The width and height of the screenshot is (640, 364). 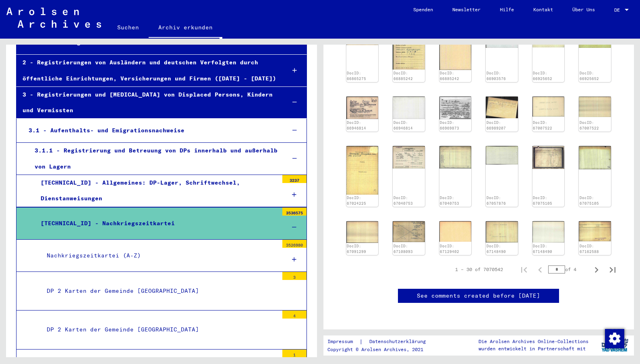 I want to click on img: Zustimmung ändern, so click(x=615, y=339).